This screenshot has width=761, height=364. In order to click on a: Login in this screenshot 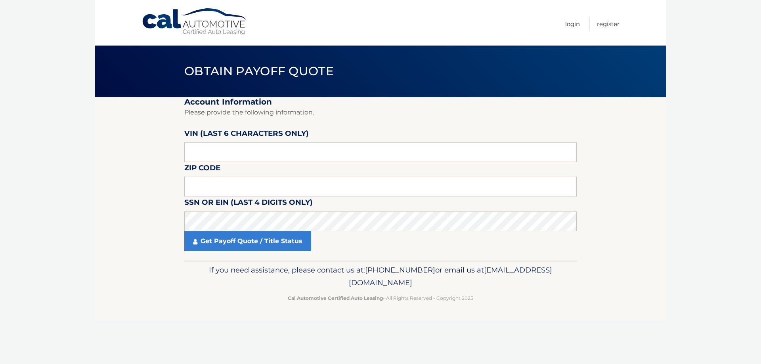, I will do `click(572, 24)`.